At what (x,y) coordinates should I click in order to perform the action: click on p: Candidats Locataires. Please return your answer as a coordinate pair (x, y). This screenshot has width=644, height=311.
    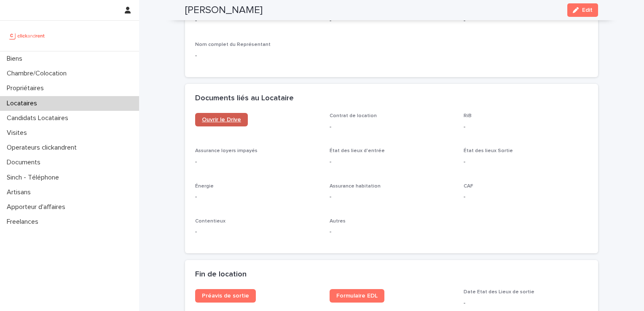
    Looking at the image, I should click on (39, 118).